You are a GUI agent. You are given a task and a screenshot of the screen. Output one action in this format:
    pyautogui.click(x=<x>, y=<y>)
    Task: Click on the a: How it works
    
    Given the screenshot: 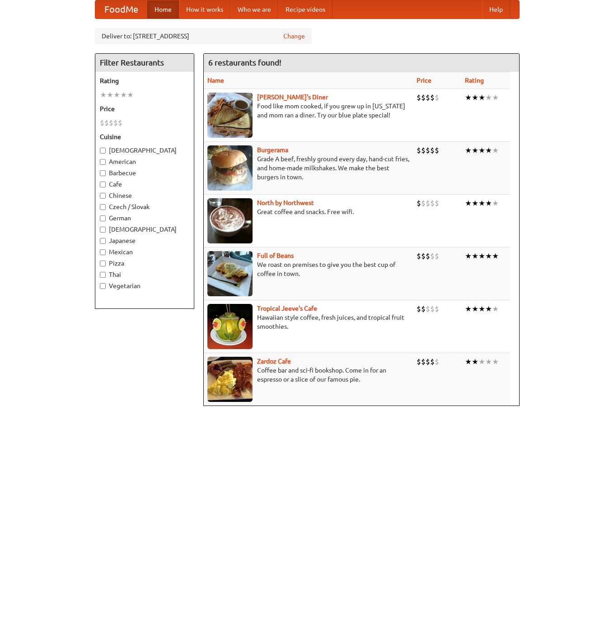 What is the action you would take?
    pyautogui.click(x=205, y=9)
    